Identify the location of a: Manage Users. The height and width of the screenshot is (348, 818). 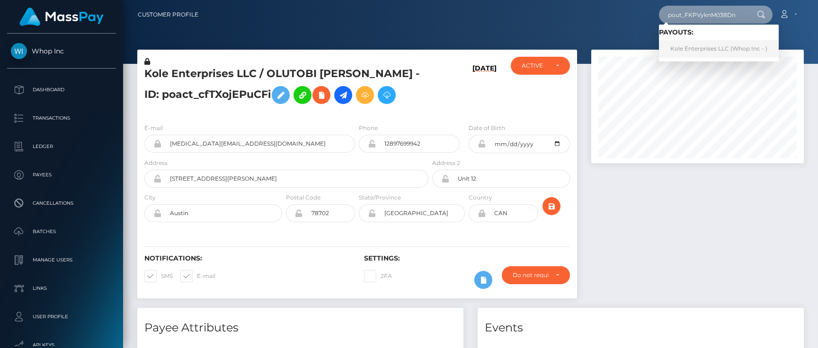
(62, 260).